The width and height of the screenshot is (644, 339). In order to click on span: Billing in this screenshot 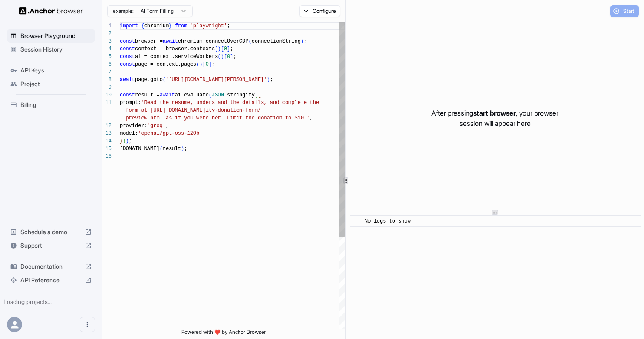, I will do `click(56, 105)`.